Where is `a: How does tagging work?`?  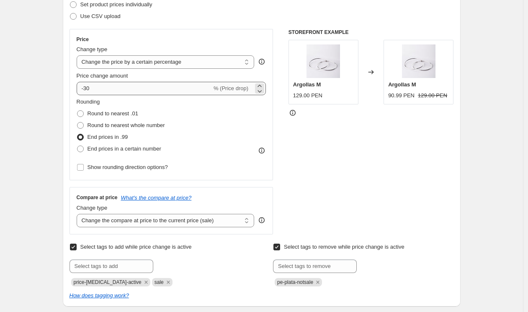
a: How does tagging work? is located at coordinates (99, 295).